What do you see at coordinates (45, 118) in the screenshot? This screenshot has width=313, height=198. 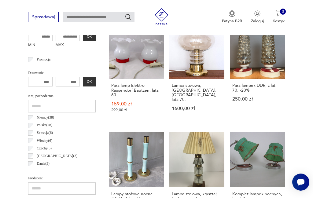 I see `p: Niemcy ( 38 )` at bounding box center [45, 118].